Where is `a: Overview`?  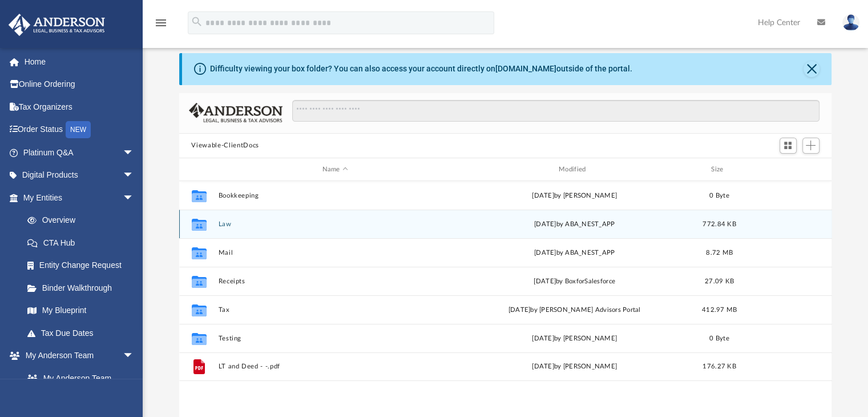
a: Overview is located at coordinates (83, 220).